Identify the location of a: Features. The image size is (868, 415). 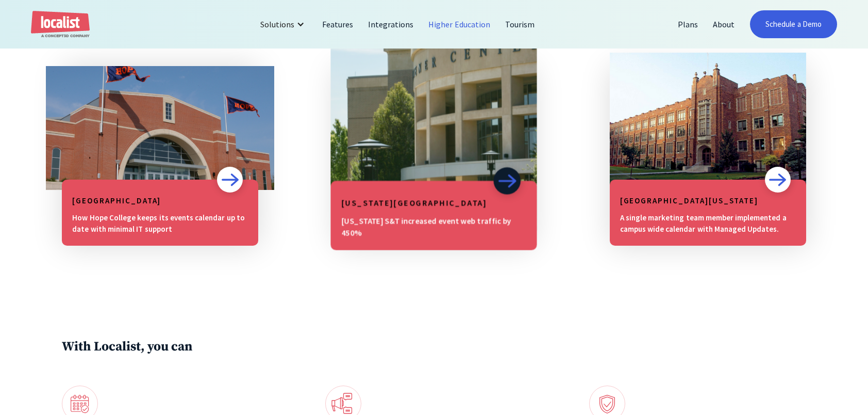
(337, 25).